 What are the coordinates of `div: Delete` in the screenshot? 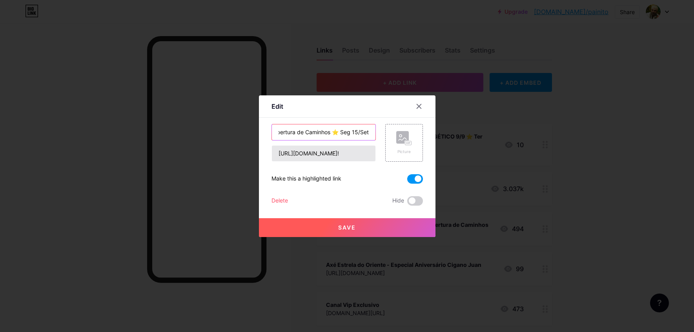 It's located at (280, 201).